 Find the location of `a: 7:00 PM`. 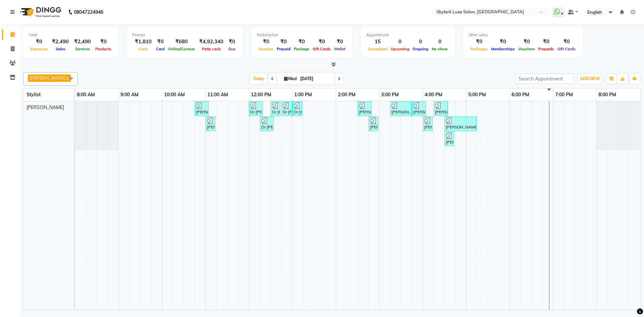

a: 7:00 PM is located at coordinates (564, 95).